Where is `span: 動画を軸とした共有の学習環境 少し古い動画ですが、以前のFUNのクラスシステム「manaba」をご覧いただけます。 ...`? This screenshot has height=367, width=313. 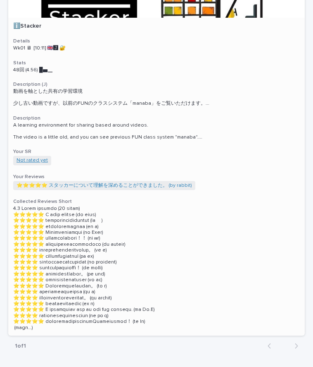 span: 動画を軸とした共有の学習環境 少し古い動画ですが、以前のFUNのクラスシステム「manaba」をご覧いただけます。 ... is located at coordinates (156, 97).